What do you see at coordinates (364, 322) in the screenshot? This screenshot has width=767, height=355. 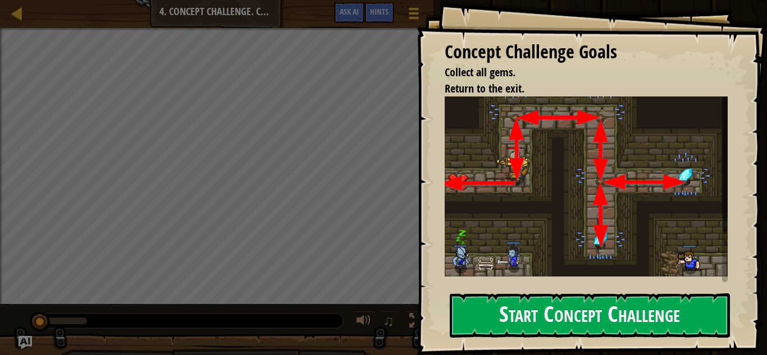 I see `button: Adjust volume` at bounding box center [364, 322].